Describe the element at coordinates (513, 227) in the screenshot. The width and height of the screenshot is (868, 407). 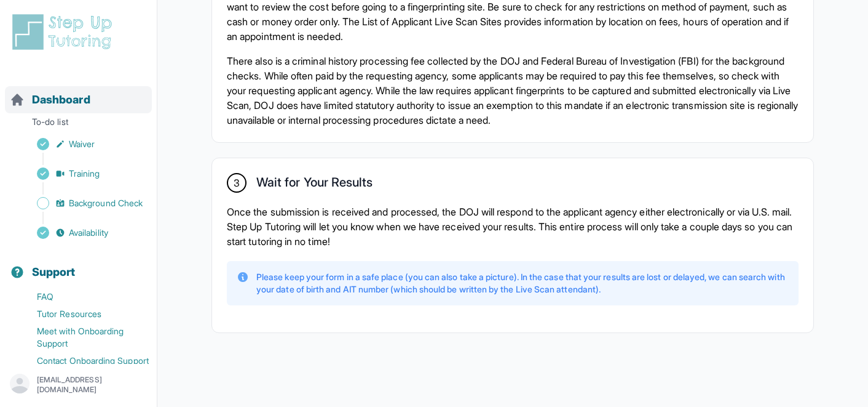
I see `p: Once the submission is received and processed, the DOJ will respond to the applicant agency eithe...` at that location.